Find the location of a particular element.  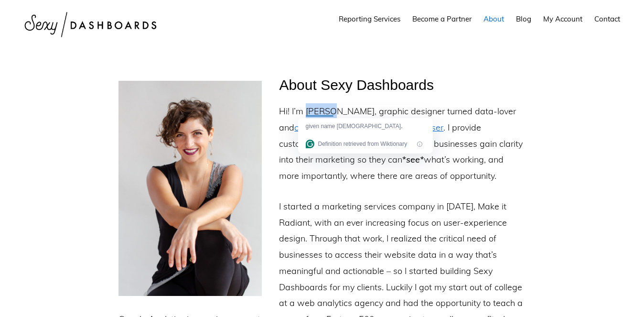

a: Contact is located at coordinates (607, 19).